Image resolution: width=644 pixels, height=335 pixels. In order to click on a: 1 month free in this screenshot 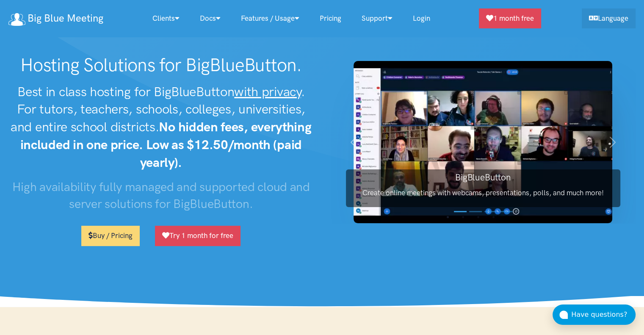, I will do `click(510, 18)`.